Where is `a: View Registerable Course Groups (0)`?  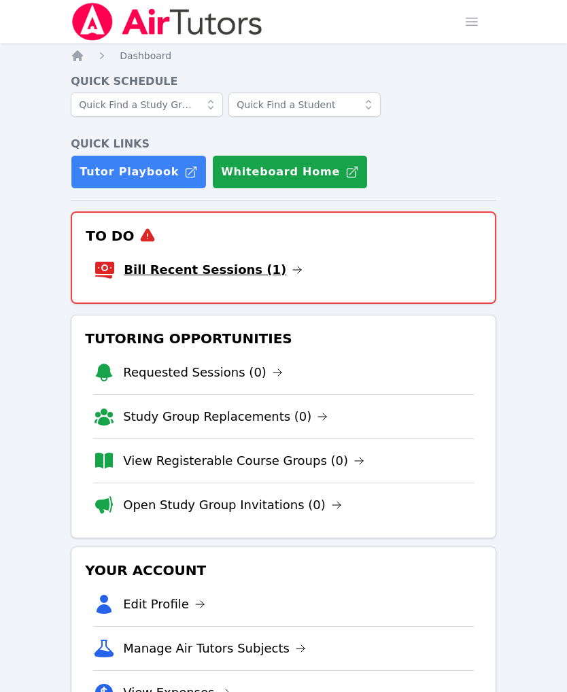
a: View Registerable Course Groups (0) is located at coordinates (243, 461).